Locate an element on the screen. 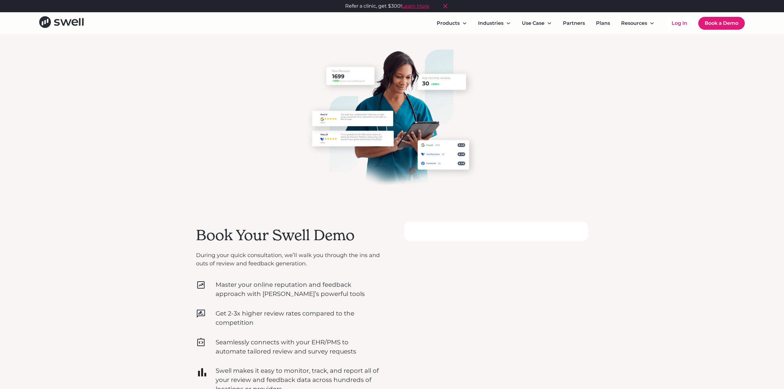 The image size is (784, 389). div: Resources is located at coordinates (634, 23).